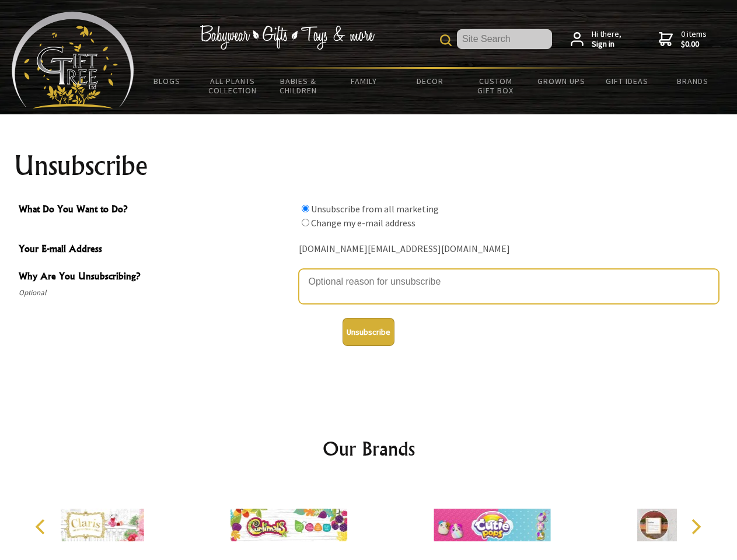 This screenshot has width=737, height=560. Describe the element at coordinates (694, 44) in the screenshot. I see `strong: $0.00` at that location.